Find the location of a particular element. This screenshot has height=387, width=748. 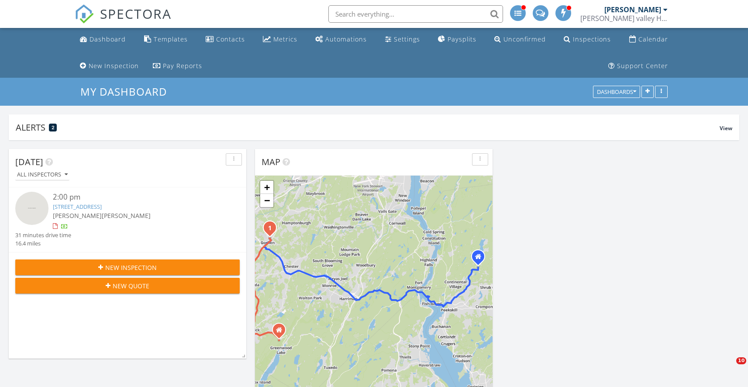

div: 31 minutes drive time is located at coordinates (43, 235).